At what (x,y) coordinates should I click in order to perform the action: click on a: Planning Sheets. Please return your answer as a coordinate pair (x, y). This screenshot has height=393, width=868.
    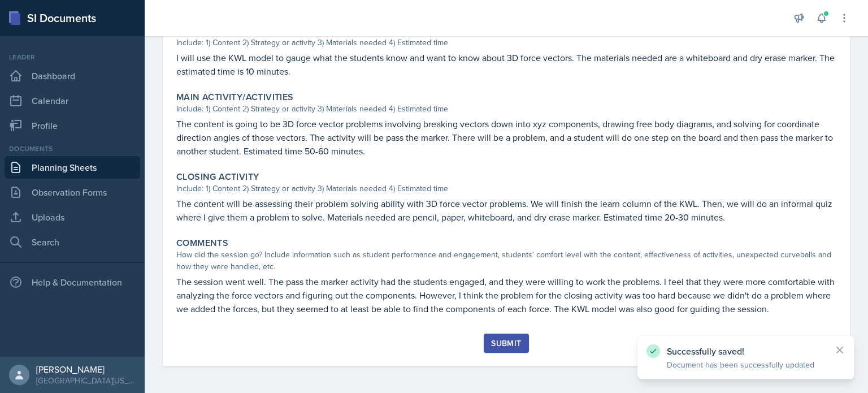
    Looking at the image, I should click on (72, 167).